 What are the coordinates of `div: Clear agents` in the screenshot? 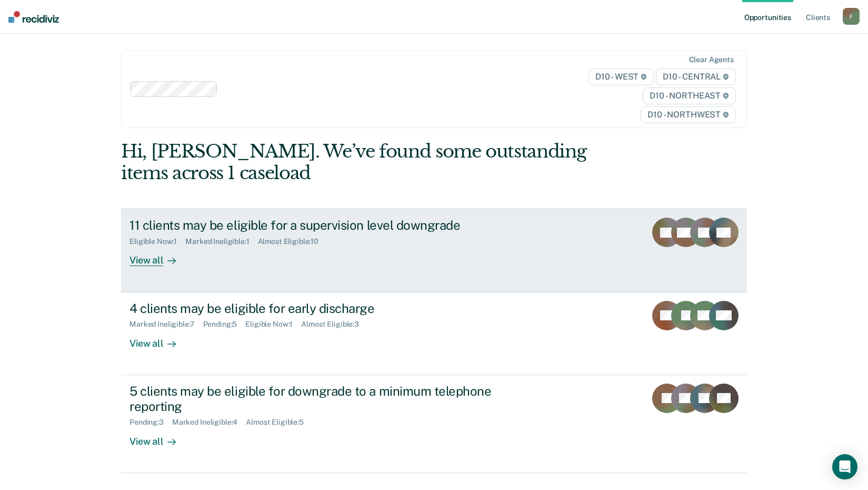 It's located at (711, 60).